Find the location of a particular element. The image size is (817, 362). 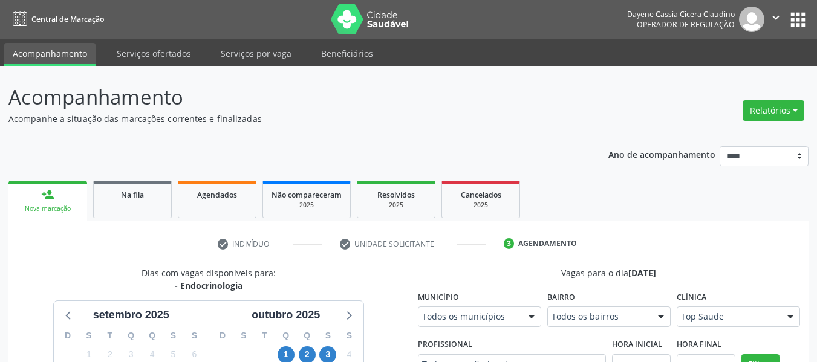

p: Acompanhamento is located at coordinates (288, 97).